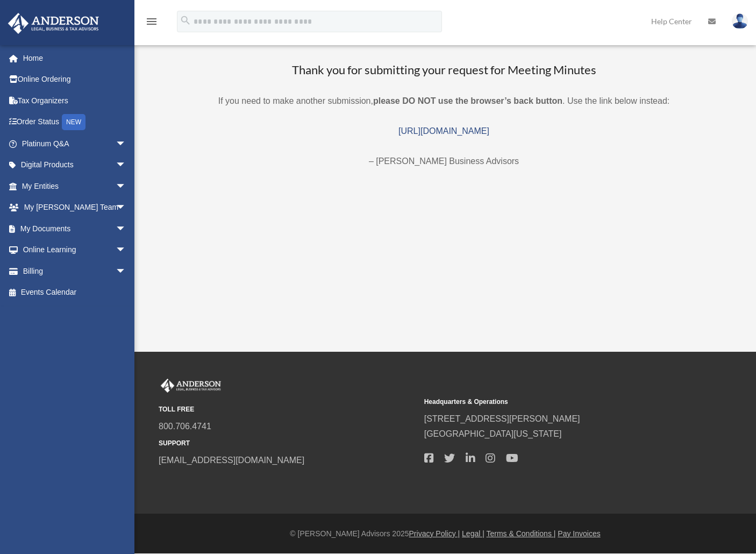  Describe the element at coordinates (75, 144) in the screenshot. I see `a: Platinum Q&Aarrow_drop_down` at that location.